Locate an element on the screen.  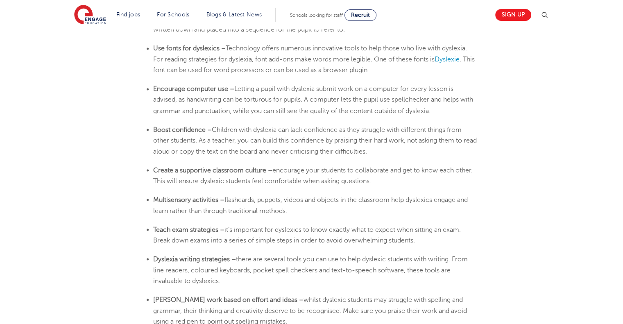
b: Teach exam strategies – is located at coordinates (189, 229).